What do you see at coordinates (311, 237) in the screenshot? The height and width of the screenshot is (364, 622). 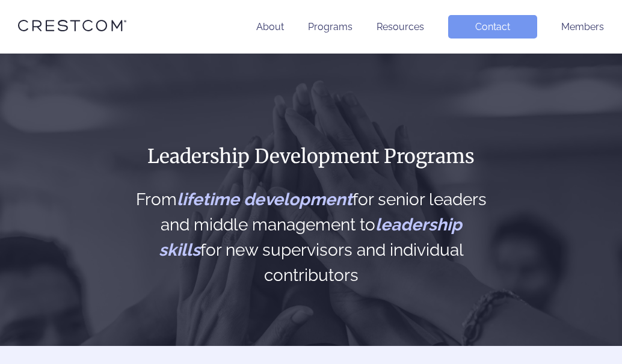 I see `h2: From for senior leaders and middle management to for new supervisors and individual contributors` at bounding box center [311, 237].